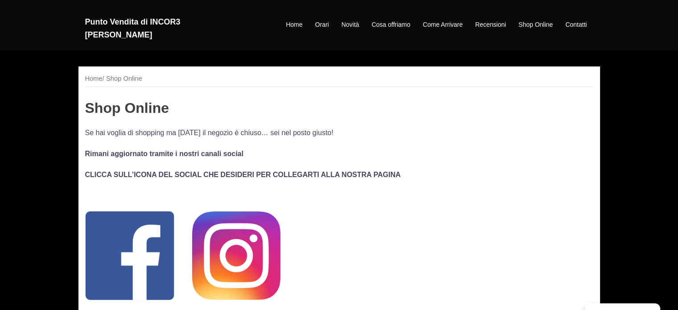  Describe the element at coordinates (391, 25) in the screenshot. I see `a: Cosa offriamo` at that location.